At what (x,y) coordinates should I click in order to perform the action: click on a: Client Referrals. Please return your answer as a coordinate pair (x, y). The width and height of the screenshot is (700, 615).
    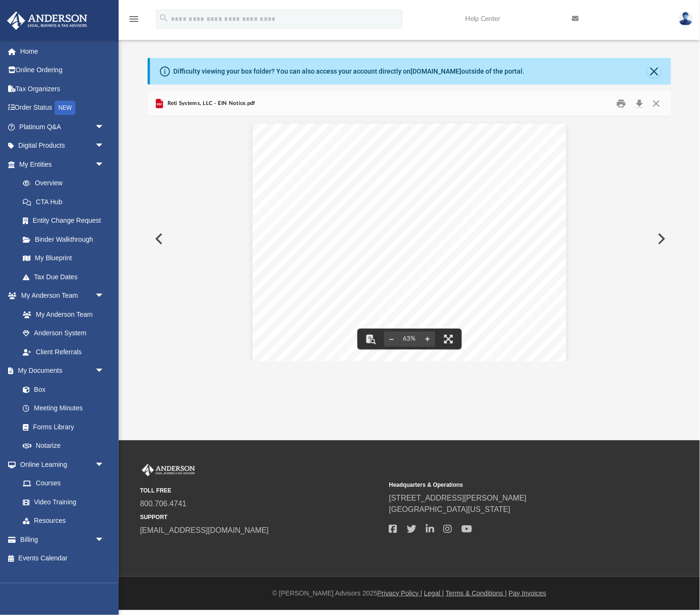
    Looking at the image, I should click on (64, 352).